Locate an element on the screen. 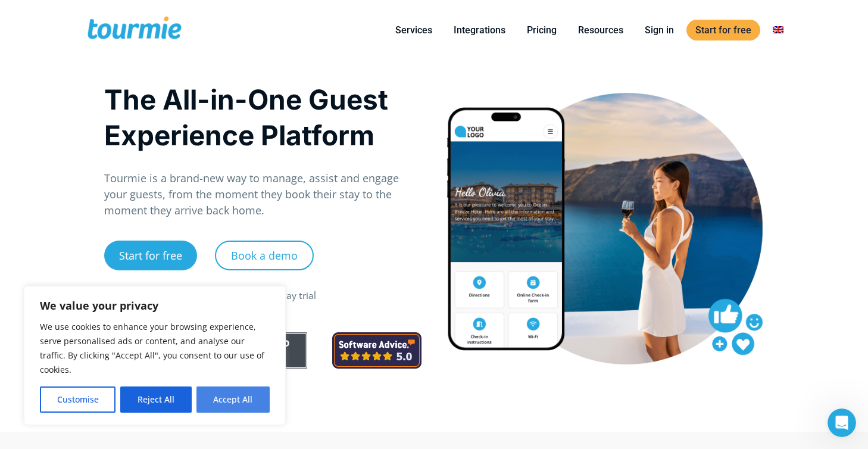 The width and height of the screenshot is (868, 449). p: Tourmie is a brand-new way to manage, assist and engage your guests, from the moment they book th... is located at coordinates (263, 194).